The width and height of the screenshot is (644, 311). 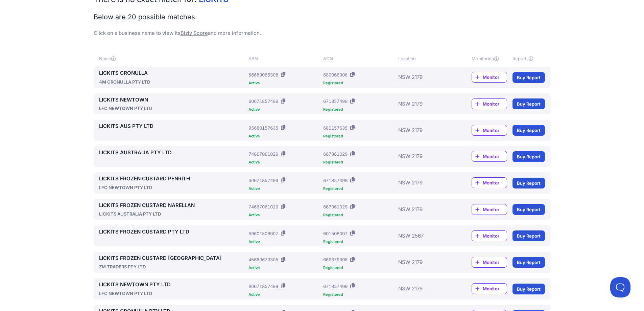 I want to click on div: ACN, so click(x=359, y=58).